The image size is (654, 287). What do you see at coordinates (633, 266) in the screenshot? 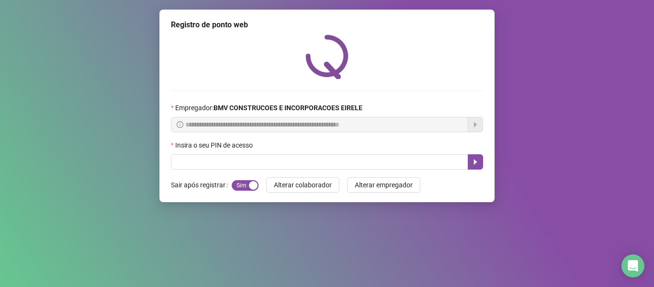
I see `div: Open Intercom Messenger` at bounding box center [633, 266].